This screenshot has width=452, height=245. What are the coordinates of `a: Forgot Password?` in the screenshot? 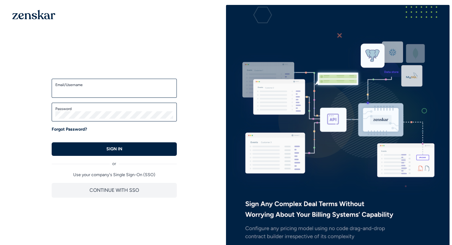 It's located at (69, 129).